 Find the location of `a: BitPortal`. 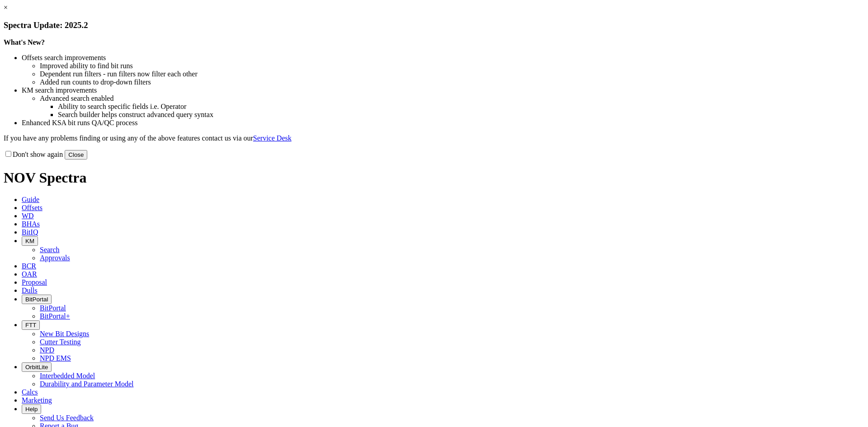

a: BitPortal is located at coordinates (53, 308).